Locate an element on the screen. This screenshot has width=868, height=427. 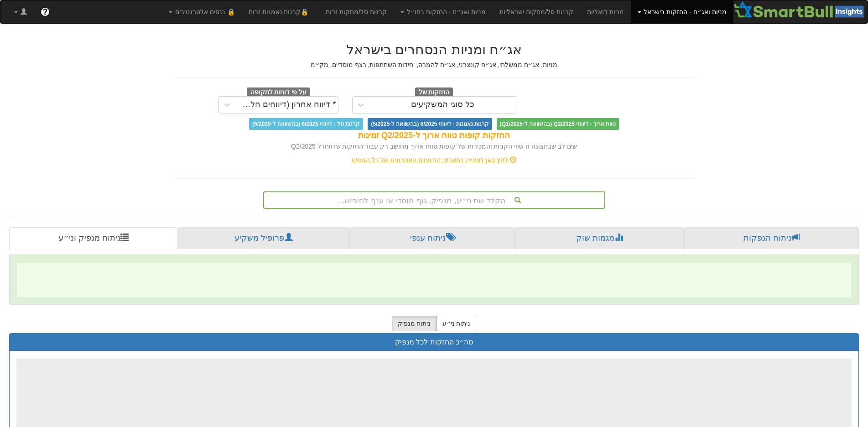
a: מגמות שוק is located at coordinates (599, 238).